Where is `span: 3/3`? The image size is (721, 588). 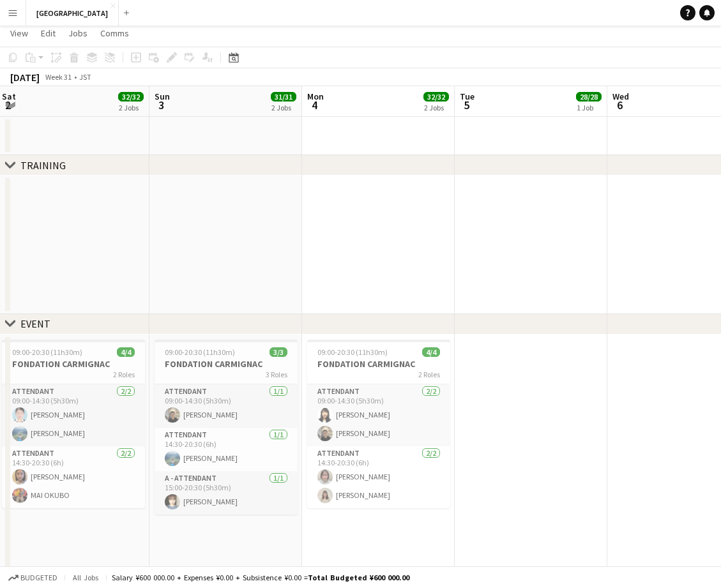
span: 3/3 is located at coordinates (278, 352).